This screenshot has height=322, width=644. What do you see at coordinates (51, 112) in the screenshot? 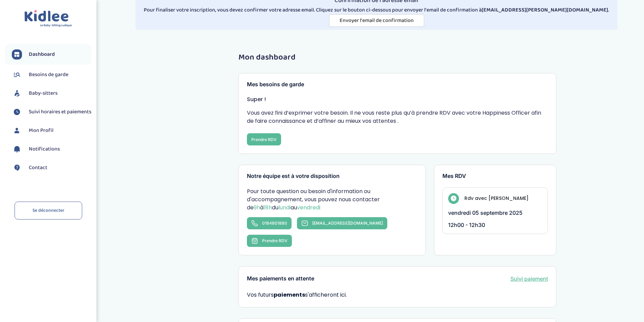
I see `a: Suivi horaires et paiements` at bounding box center [51, 112].